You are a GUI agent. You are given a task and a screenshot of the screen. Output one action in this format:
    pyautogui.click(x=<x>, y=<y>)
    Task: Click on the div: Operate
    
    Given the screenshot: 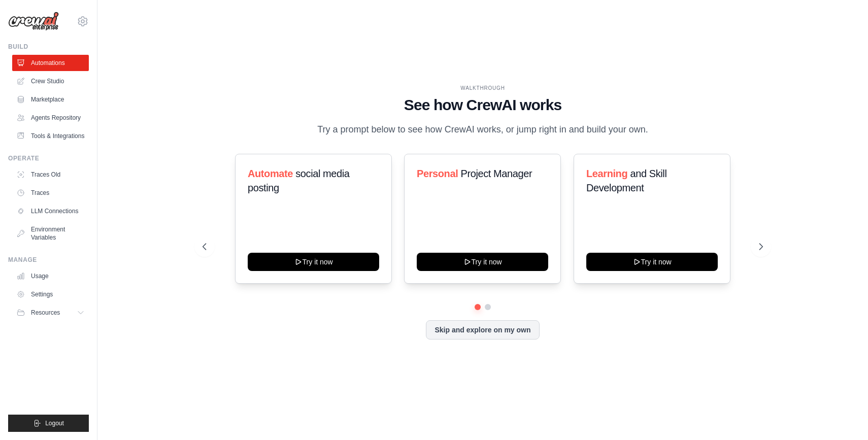 What is the action you would take?
    pyautogui.click(x=48, y=158)
    